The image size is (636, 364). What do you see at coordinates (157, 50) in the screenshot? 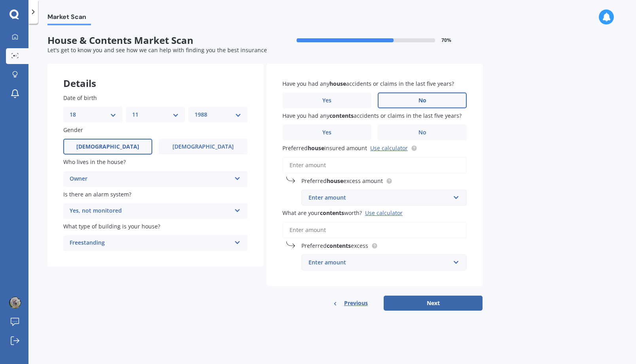
I see `span: Let's get to know you and see how we can help with finding you the best insurance` at bounding box center [157, 50].